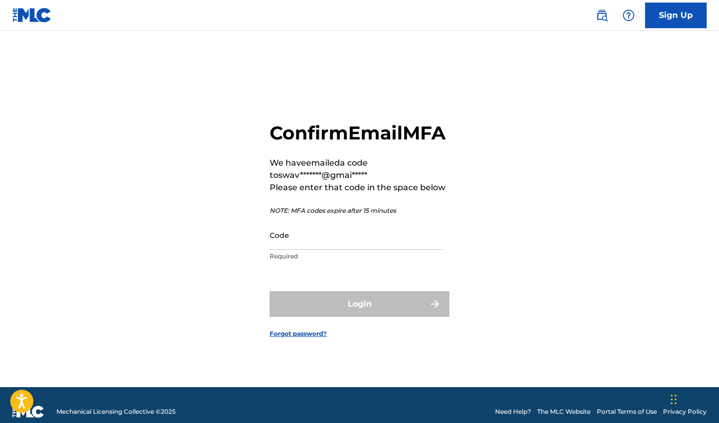 The image size is (719, 423). What do you see at coordinates (359, 133) in the screenshot?
I see `h2: Confirm Email MFA` at bounding box center [359, 133].